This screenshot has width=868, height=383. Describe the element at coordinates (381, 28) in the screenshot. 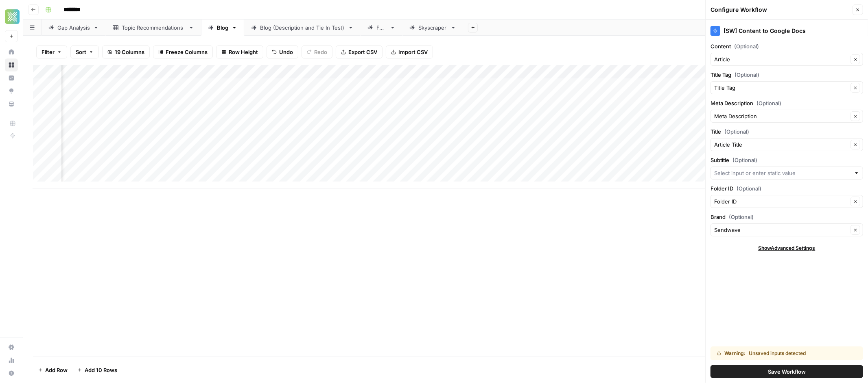

I see `div: FAQ` at that location.